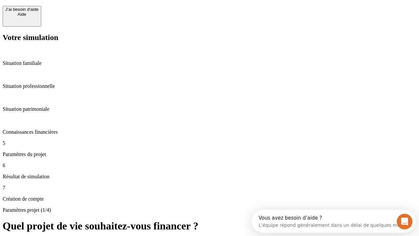 This screenshot has width=419, height=236. I want to click on p: Situation patrimoniale, so click(209, 109).